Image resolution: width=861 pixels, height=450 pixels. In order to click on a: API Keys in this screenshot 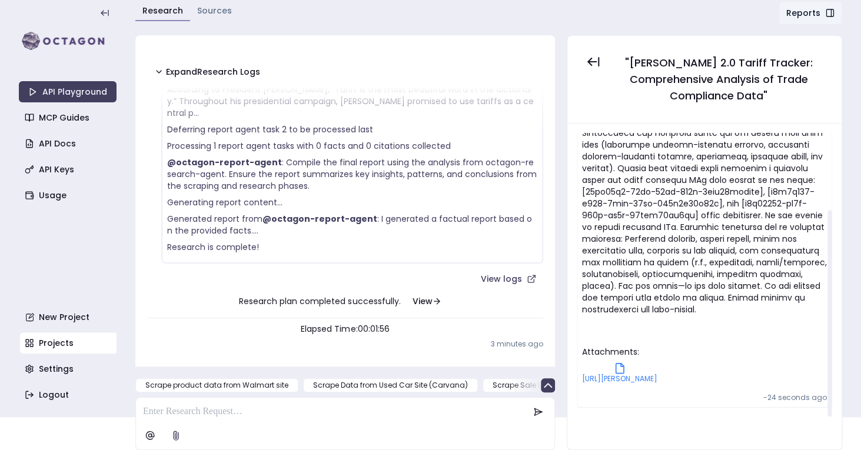, I will do `click(69, 169)`.